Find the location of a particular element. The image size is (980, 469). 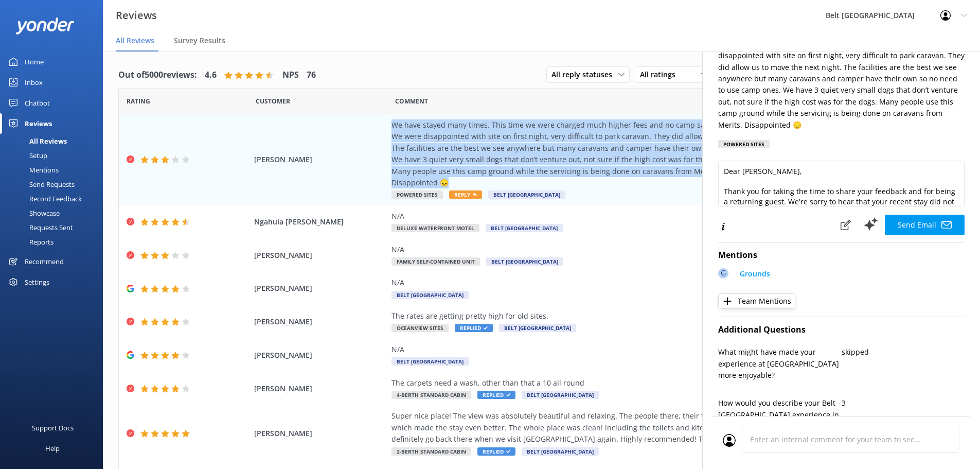

div: Support Docs is located at coordinates (53, 427).